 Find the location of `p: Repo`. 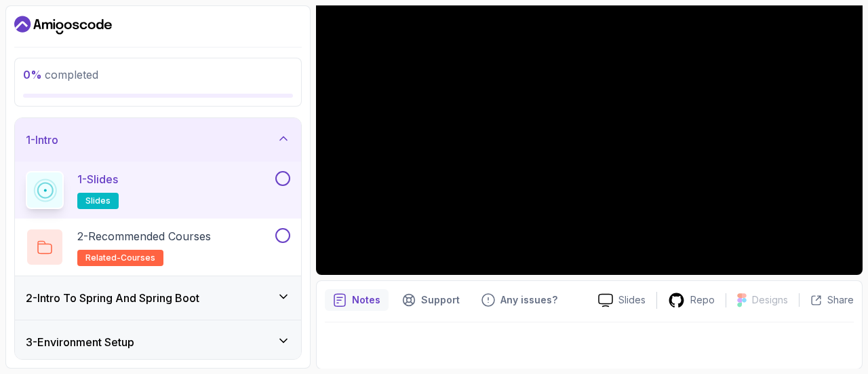

p: Repo is located at coordinates (703, 300).